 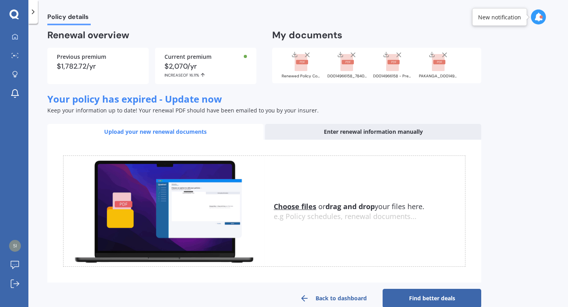 I want to click on u: Choose files, so click(x=295, y=206).